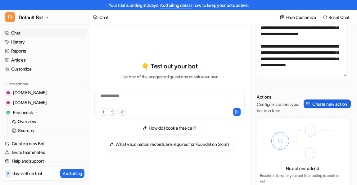  Describe the element at coordinates (173, 128) in the screenshot. I see `h3: How do I book a free call?` at that location.